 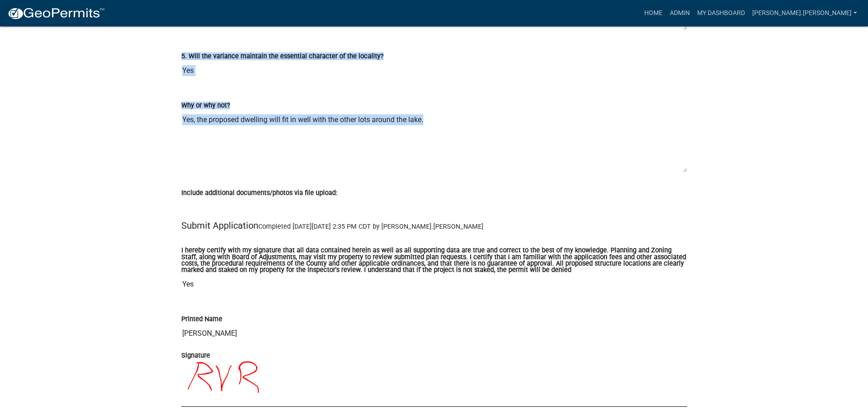 I want to click on label: Why or why not?, so click(x=205, y=106).